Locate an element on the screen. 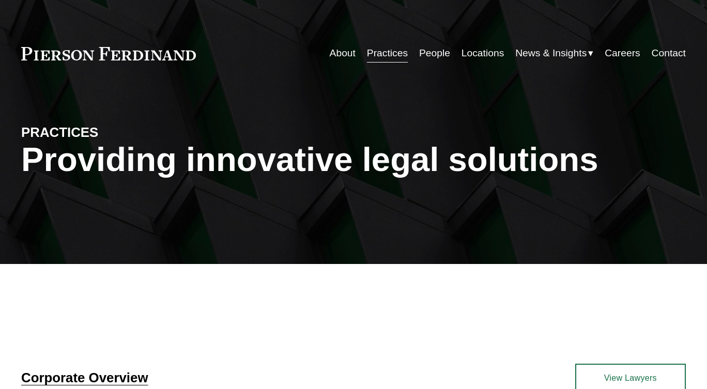 This screenshot has width=707, height=389. h4: PRACTICES is located at coordinates (104, 132).